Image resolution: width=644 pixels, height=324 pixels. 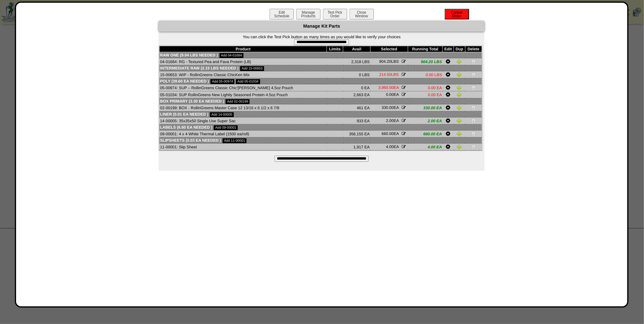 What do you see at coordinates (426, 121) in the screenshot?
I see `td: 2.00 EA` at bounding box center [426, 121].